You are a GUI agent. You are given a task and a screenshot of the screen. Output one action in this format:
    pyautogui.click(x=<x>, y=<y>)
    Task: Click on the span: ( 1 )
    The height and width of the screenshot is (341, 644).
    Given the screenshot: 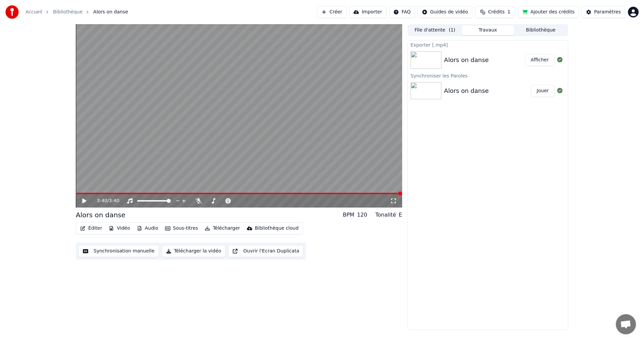 What is the action you would take?
    pyautogui.click(x=452, y=30)
    